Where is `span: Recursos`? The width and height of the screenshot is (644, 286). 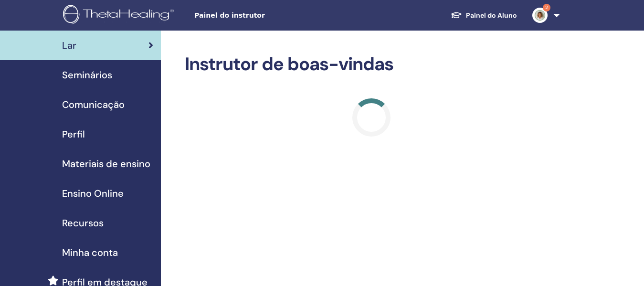 span: Recursos is located at coordinates (82, 223).